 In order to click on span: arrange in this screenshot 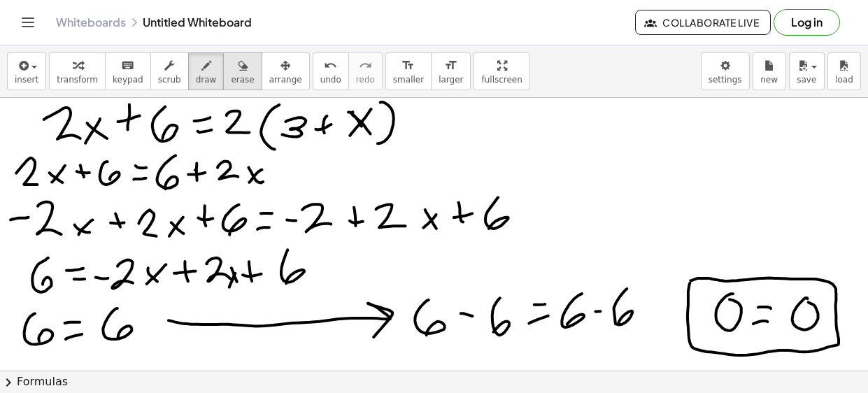, I will do `click(286, 80)`.